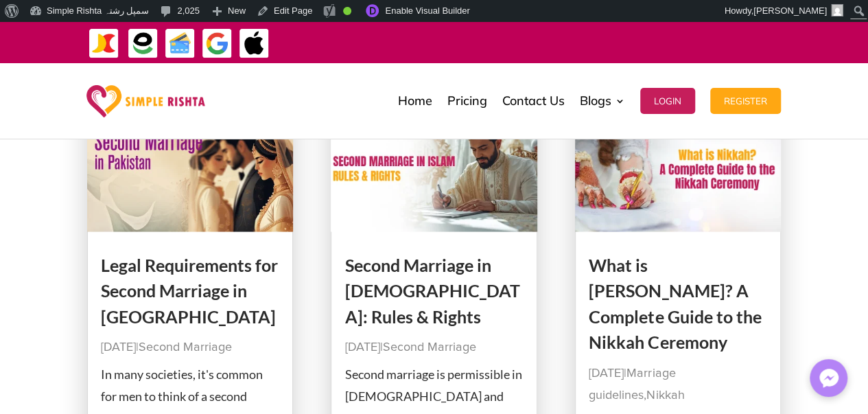  What do you see at coordinates (415, 101) in the screenshot?
I see `a: Home` at bounding box center [415, 101].